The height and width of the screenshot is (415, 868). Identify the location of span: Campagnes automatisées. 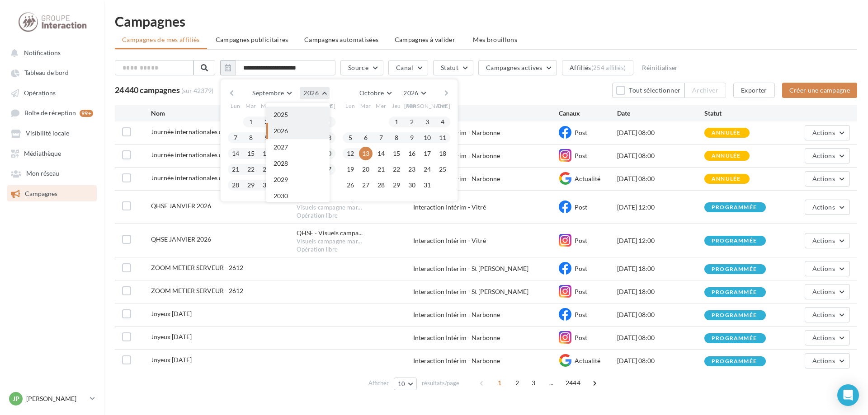
(341, 39).